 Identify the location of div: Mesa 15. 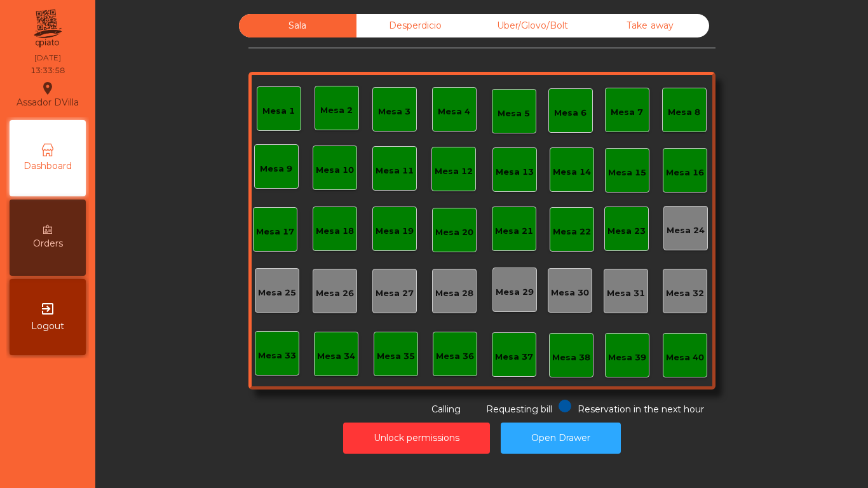
(628, 173).